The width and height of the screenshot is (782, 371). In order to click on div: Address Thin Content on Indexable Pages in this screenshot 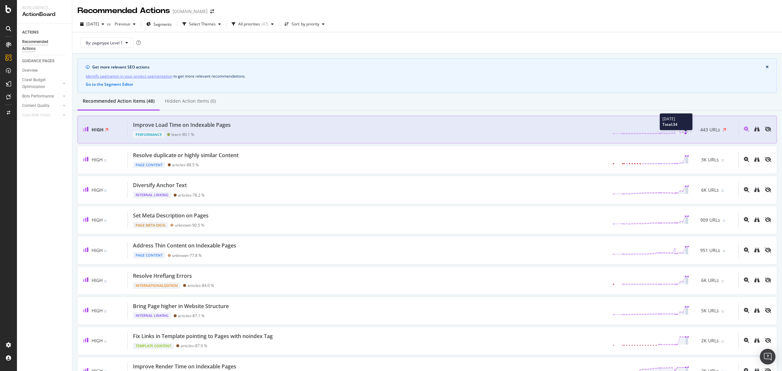, I will do `click(184, 245)`.